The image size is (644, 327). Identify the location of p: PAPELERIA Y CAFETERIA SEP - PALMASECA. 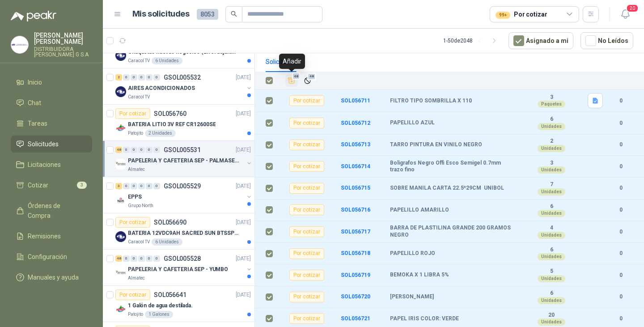
(183, 160).